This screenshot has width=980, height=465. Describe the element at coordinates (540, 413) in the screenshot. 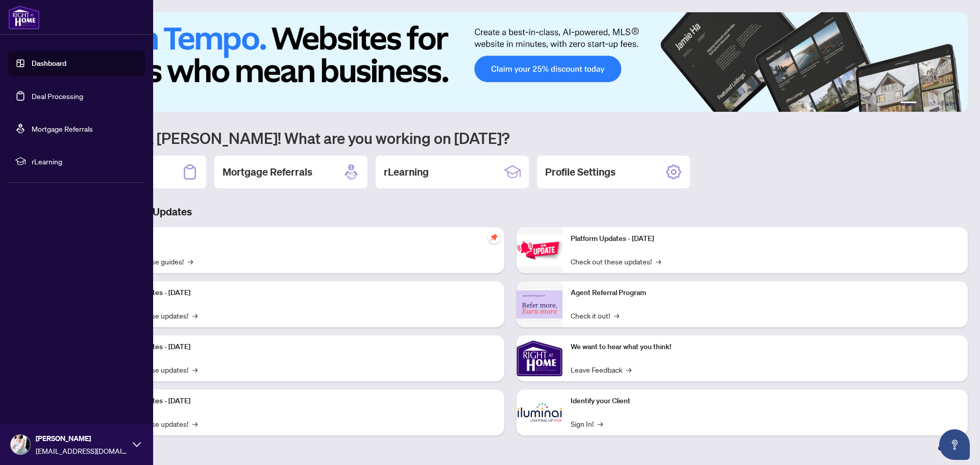

I see `img: Identify your Client` at that location.